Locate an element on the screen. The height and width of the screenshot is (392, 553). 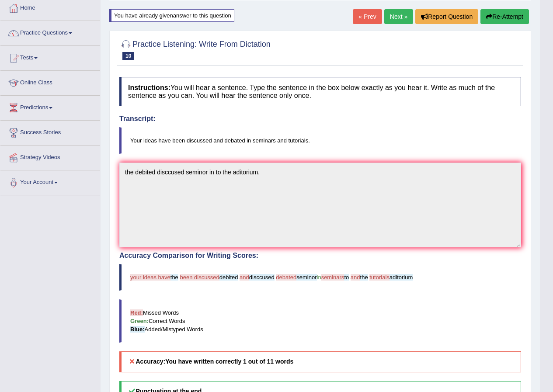
b: Red: is located at coordinates (136, 313).